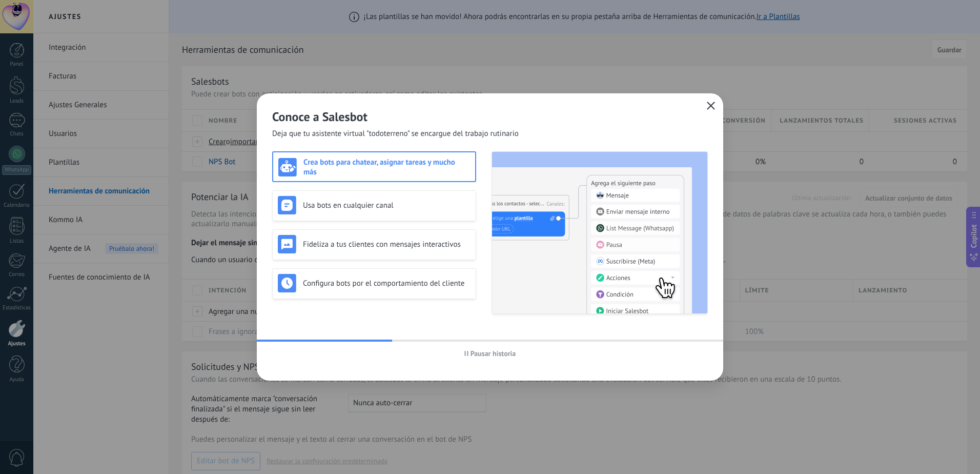 This screenshot has height=474, width=980. Describe the element at coordinates (387, 167) in the screenshot. I see `h3: Crea bots para chatear, asignar tareas y mucho más` at that location.